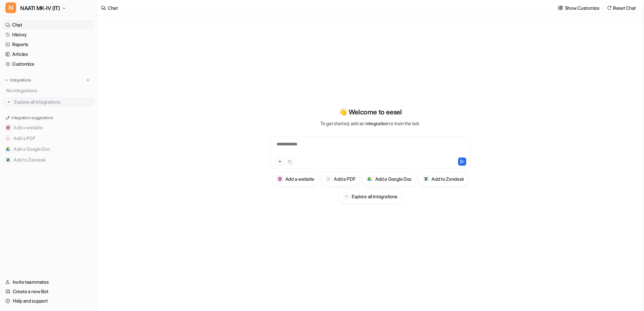 The width and height of the screenshot is (644, 311). Describe the element at coordinates (48, 35) in the screenshot. I see `a: History` at that location.